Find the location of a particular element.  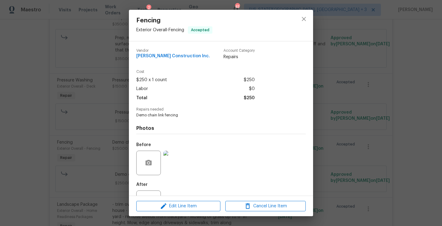

span: Demo chain link fencing is located at coordinates (212, 115).